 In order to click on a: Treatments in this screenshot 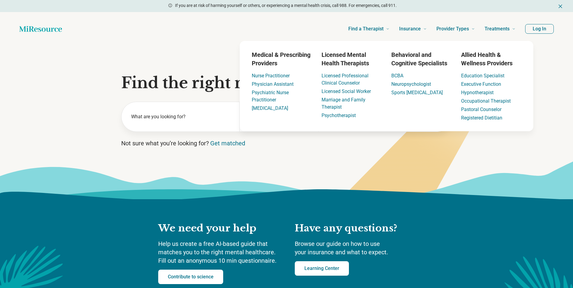, I will do `click(499, 29)`.